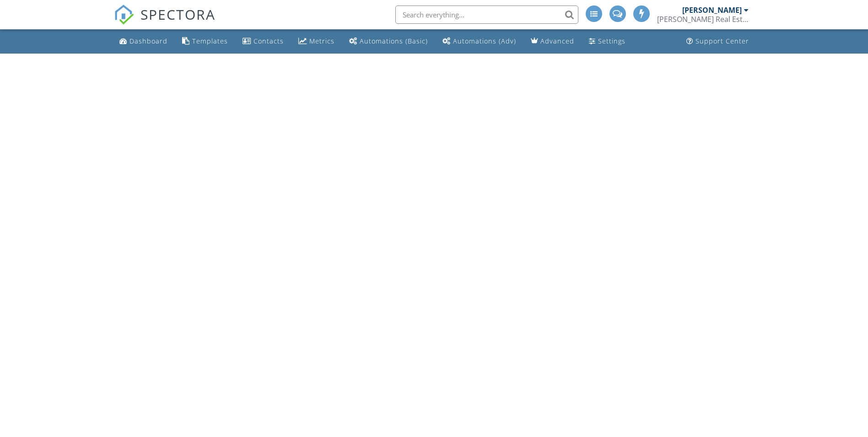 The width and height of the screenshot is (868, 437). Describe the element at coordinates (487, 15) in the screenshot. I see `input: Search everything...` at that location.